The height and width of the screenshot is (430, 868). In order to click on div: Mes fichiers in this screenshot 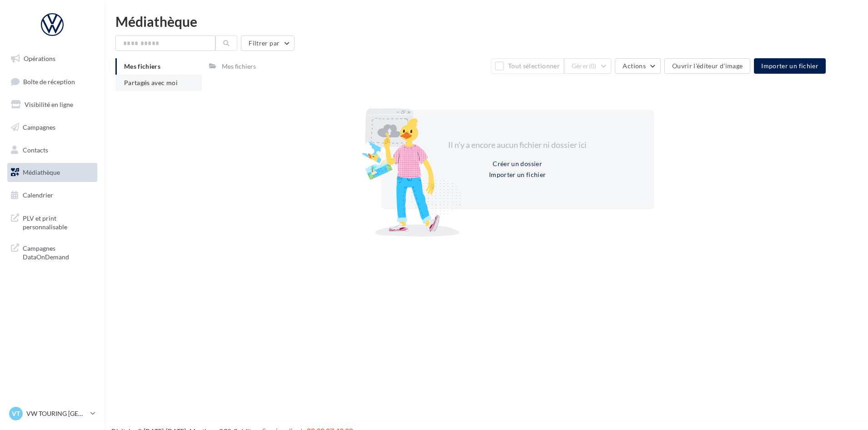, I will do `click(238, 66)`.